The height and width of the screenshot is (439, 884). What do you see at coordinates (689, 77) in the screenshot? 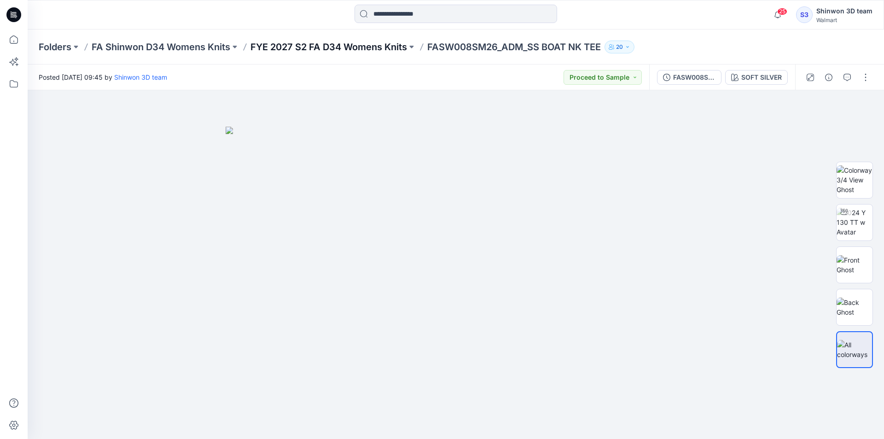
I see `button: FASW008SM26_ADM_SS BOAT NK TEE` at bounding box center [689, 77].